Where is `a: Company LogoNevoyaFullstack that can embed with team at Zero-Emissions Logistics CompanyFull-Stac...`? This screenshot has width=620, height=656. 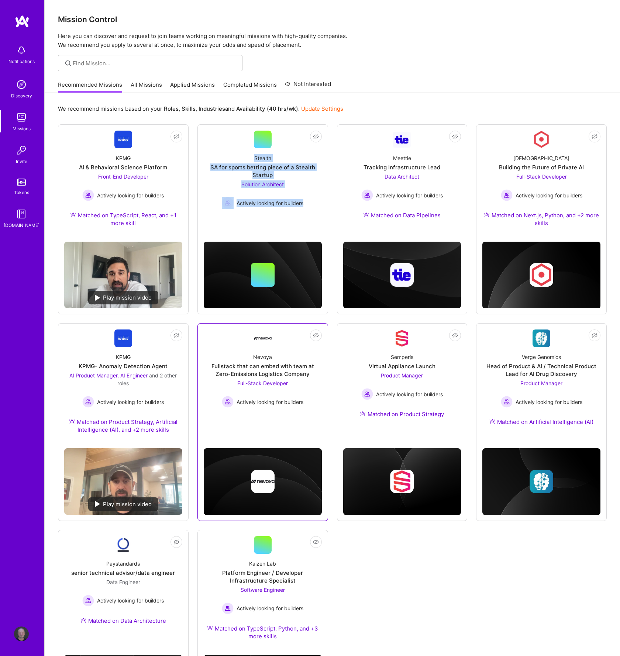
a: Company LogoNevoyaFullstack that can embed with team at Zero-Emissions Logistics CompanyFull-Stac... is located at coordinates (263, 374).